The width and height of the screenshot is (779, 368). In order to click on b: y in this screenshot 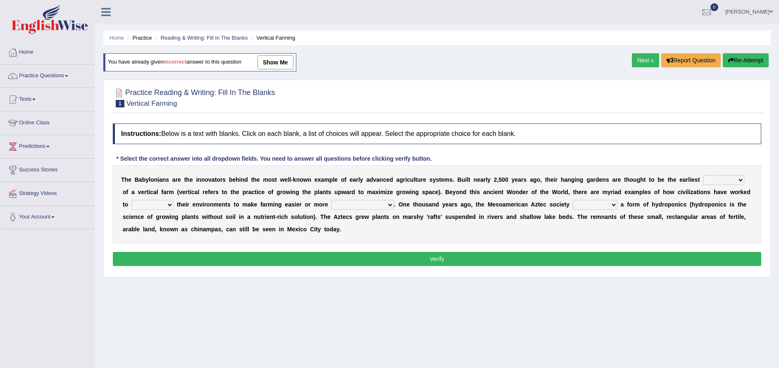, I will do `click(513, 180)`.